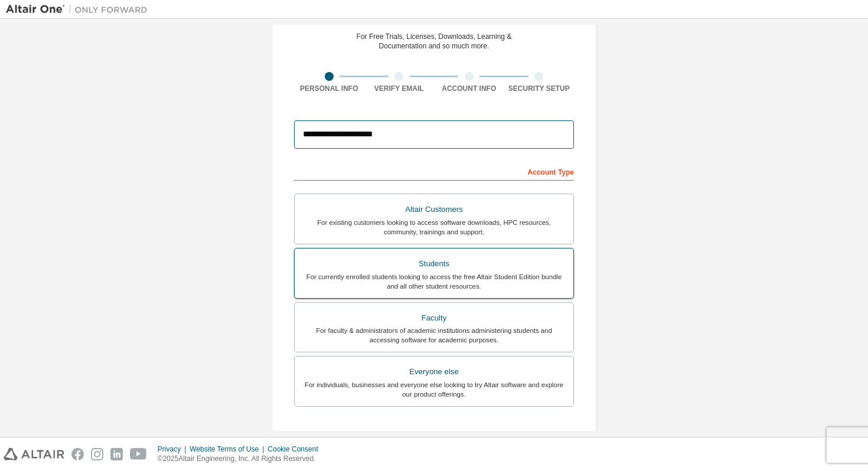 Image resolution: width=868 pixels, height=471 pixels. Describe the element at coordinates (80, 10) in the screenshot. I see `img: Altair One` at that location.